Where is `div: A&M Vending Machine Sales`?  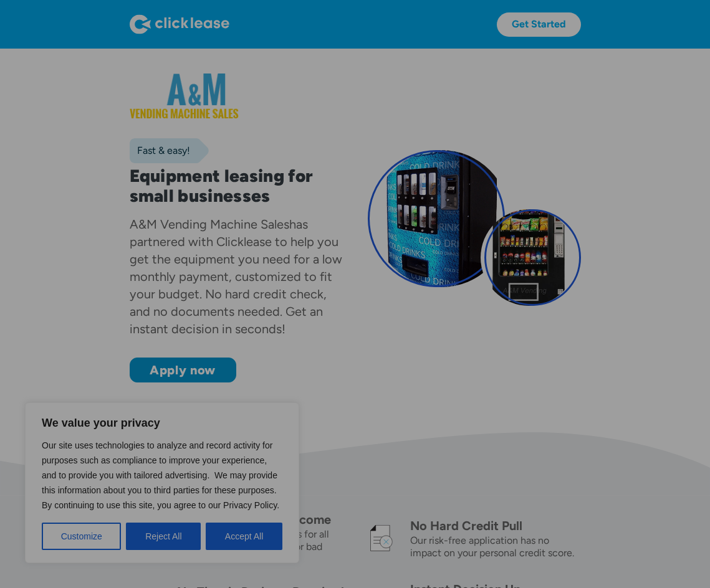 div: A&M Vending Machine Sales is located at coordinates (210, 224).